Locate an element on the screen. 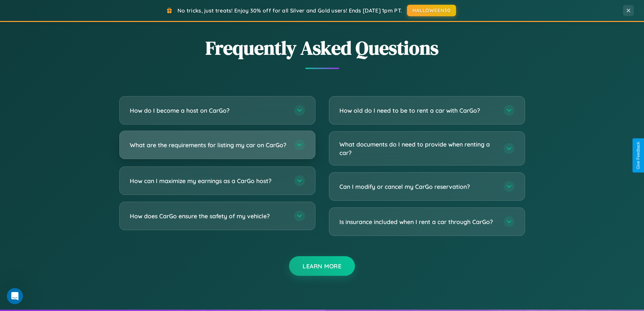 This screenshot has height=311, width=644. button: Learn More is located at coordinates (322, 266).